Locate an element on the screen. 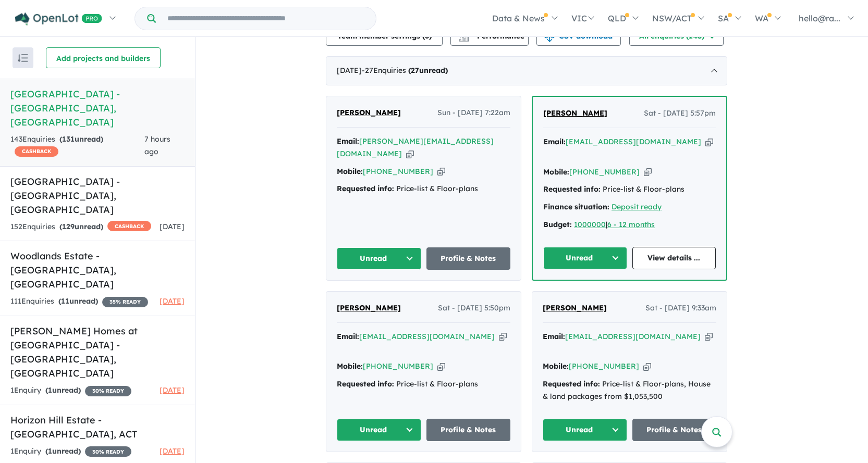  div: Price-list & Floor-plans, House & land packages from $1,053,500 is located at coordinates (630, 391).